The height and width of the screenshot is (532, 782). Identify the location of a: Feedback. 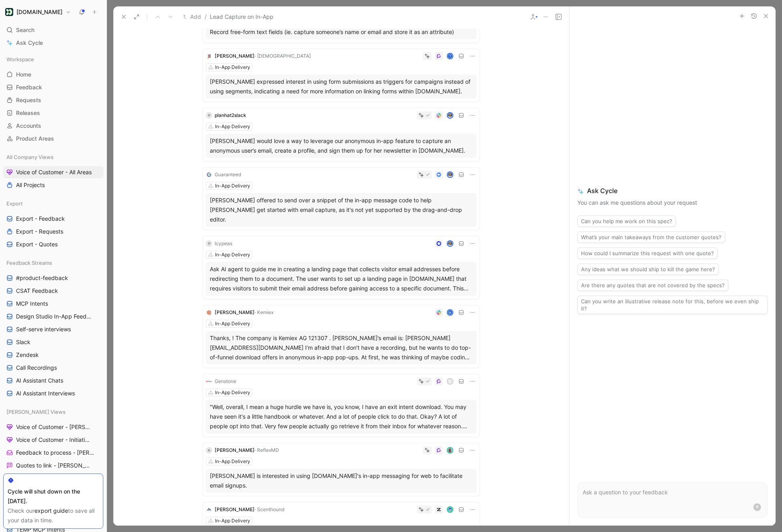
(53, 87).